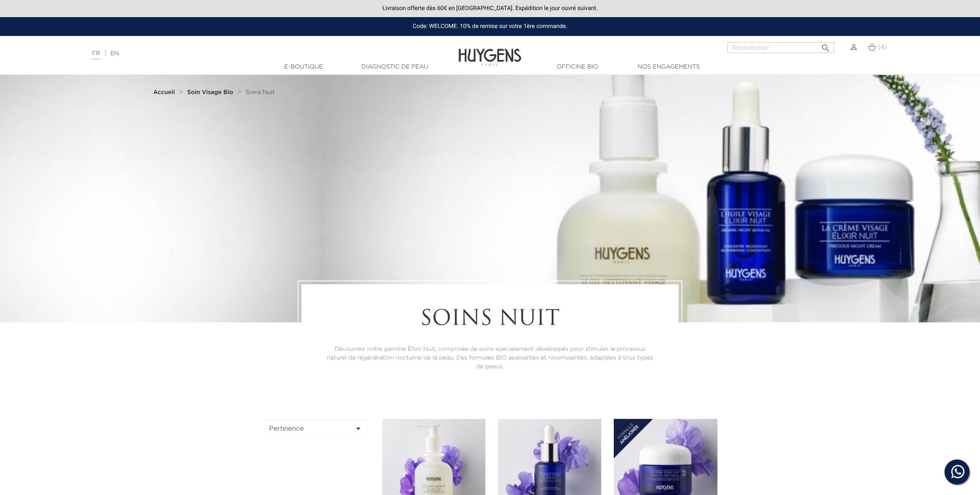 Image resolution: width=980 pixels, height=495 pixels. I want to click on a: EN, so click(115, 54).